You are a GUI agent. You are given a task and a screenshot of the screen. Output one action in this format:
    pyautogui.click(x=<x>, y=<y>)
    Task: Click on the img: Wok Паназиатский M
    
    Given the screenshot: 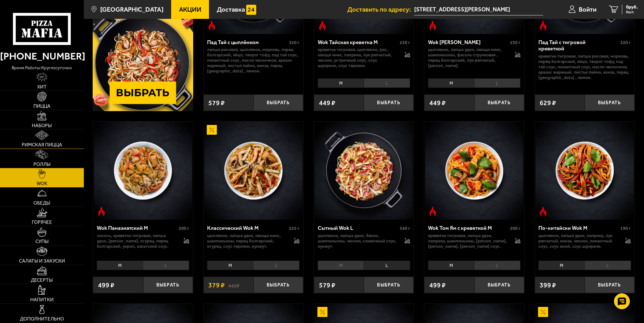 What is the action you would take?
    pyautogui.click(x=143, y=170)
    